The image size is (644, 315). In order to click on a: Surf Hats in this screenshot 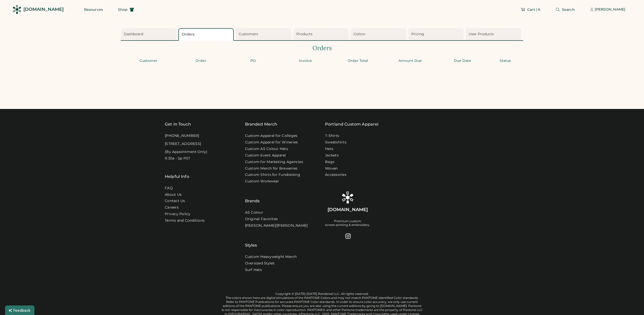, I will do `click(253, 270)`.